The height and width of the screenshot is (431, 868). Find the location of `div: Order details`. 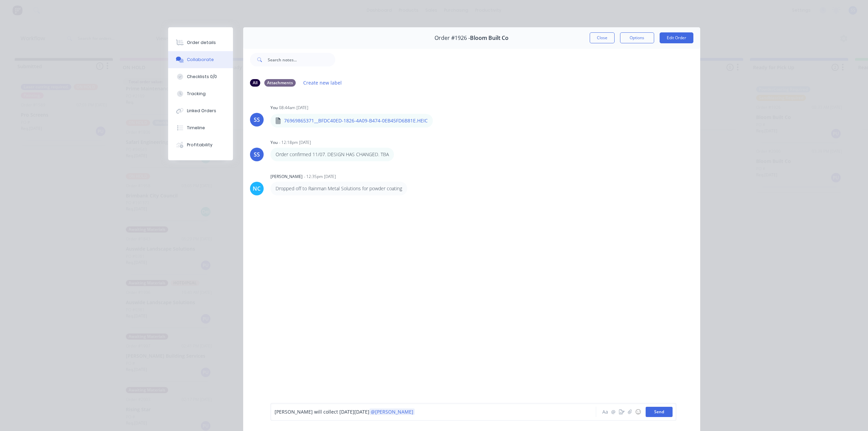

div: Order details is located at coordinates (201, 43).